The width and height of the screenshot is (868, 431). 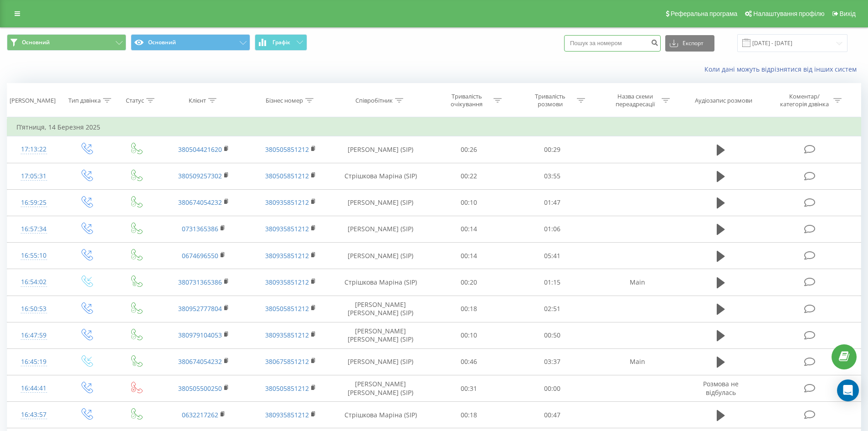 What do you see at coordinates (613, 43) in the screenshot?
I see `input: Пошук за номером` at bounding box center [613, 43].